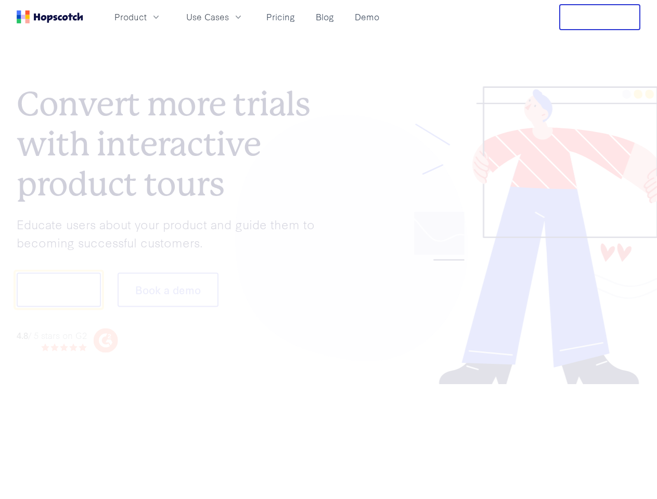 The image size is (657, 499). What do you see at coordinates (173, 233) in the screenshot?
I see `p: Educate users about your product and guide them to becoming successful customers.` at bounding box center [173, 233].